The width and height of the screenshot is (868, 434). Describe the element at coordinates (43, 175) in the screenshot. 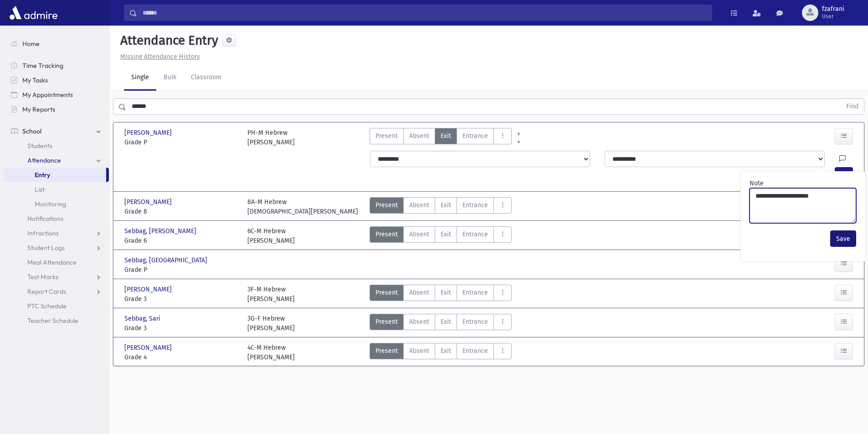

I see `span: Entry` at that location.